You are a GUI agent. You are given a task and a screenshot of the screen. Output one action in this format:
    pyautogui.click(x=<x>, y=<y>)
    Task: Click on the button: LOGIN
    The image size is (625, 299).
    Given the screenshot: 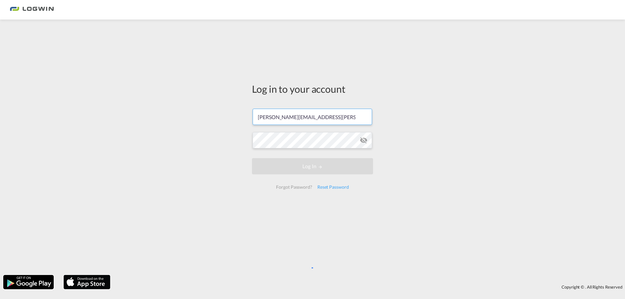 What is the action you would take?
    pyautogui.click(x=313, y=166)
    